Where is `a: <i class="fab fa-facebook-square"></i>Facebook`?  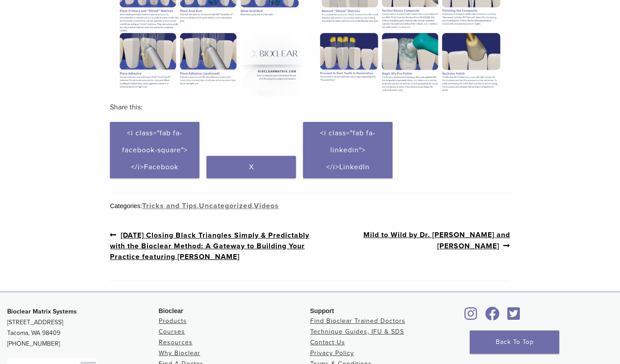 a: <i class="fab fa-facebook-square"></i>Facebook is located at coordinates (155, 150).